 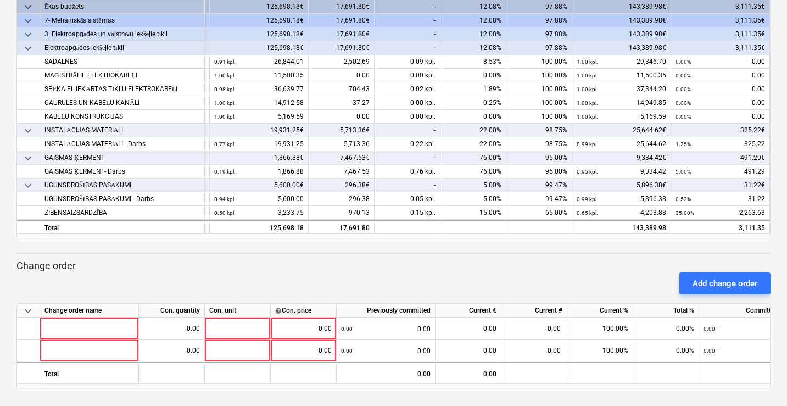 I want to click on div: 325.22€, so click(x=721, y=130).